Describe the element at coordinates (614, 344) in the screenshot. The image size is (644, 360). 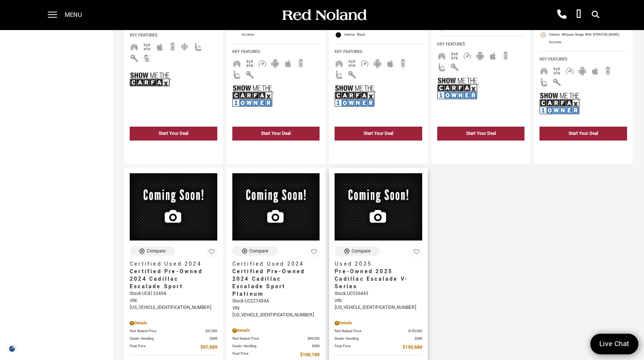
I see `span: Live Chat` at that location.